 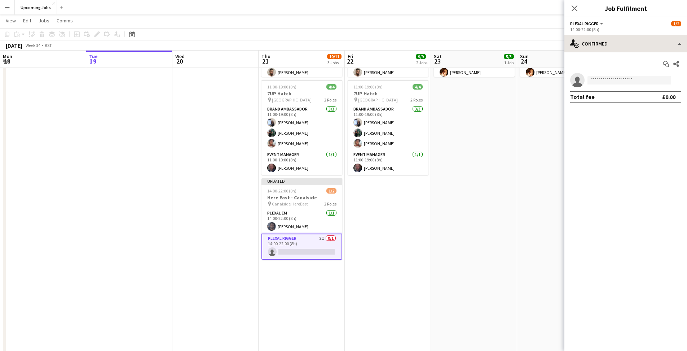 What do you see at coordinates (437, 61) in the screenshot?
I see `span: 23` at bounding box center [437, 61].